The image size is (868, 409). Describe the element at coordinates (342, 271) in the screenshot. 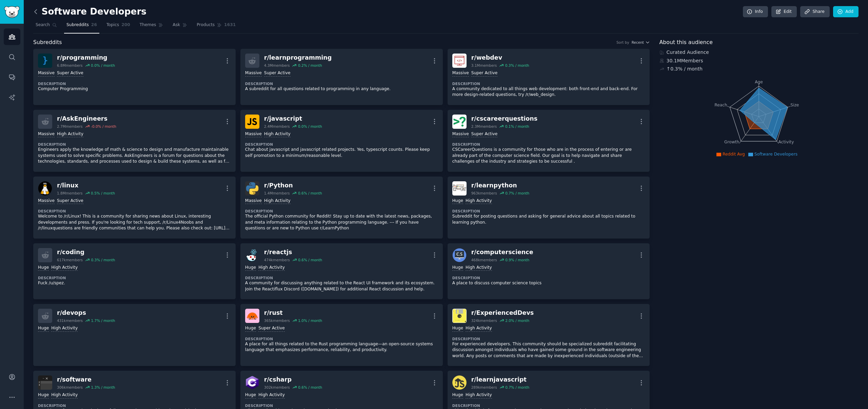

I see `a: reactjsr/reactjs474kmembers0.6% / monthHugeHigh ActivityDescriptionA community for discussing any...` at that location.